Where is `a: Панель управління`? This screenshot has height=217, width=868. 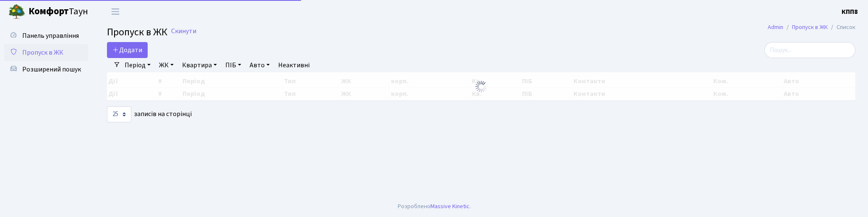 a: Панель управління is located at coordinates (46, 36).